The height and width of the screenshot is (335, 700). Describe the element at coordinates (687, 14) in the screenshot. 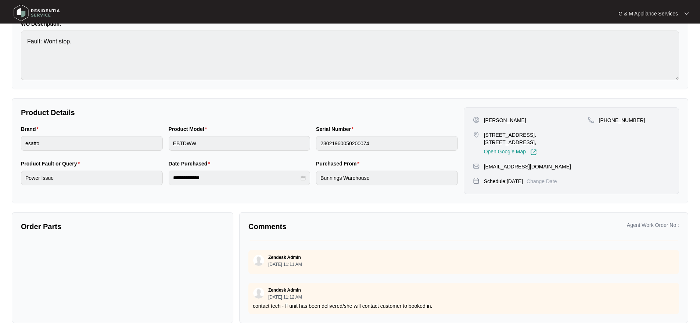

I see `img: dropdown arrow` at that location.